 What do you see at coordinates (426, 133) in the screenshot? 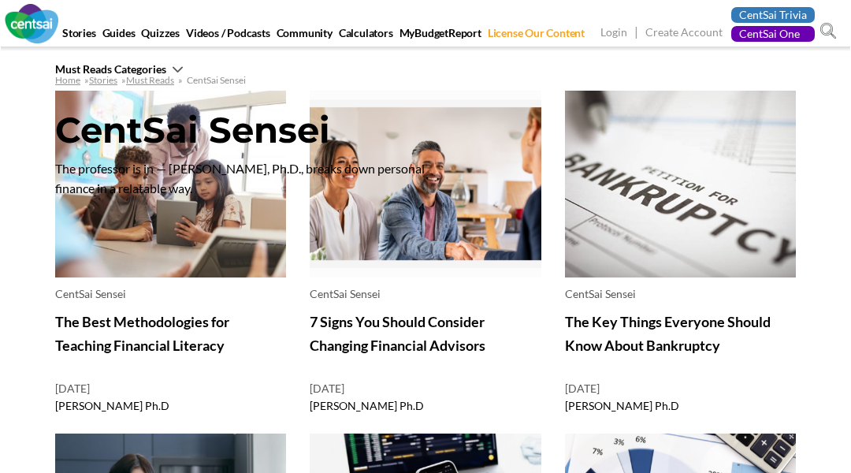
I see `h1: CentSai Sensei` at bounding box center [426, 133].